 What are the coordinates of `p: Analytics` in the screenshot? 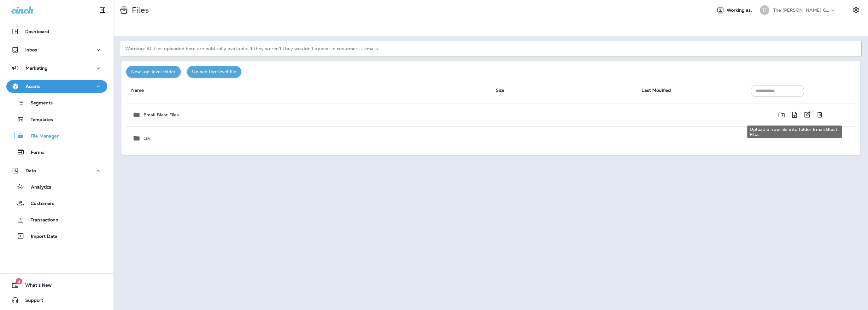 It's located at (38, 187).